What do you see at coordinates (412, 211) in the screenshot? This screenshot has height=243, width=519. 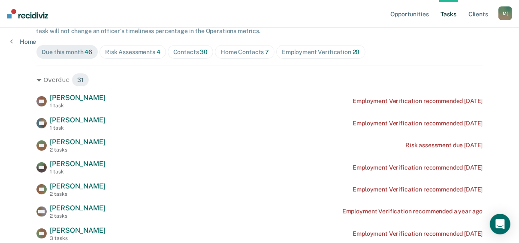 I see `div: Employment Verification recommended a year ago` at bounding box center [412, 211].